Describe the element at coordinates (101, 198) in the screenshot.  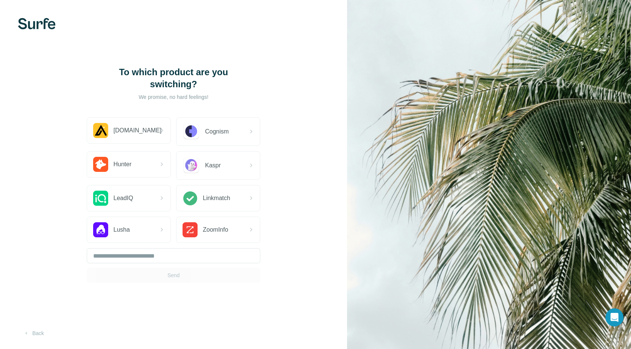
I see `img: LeadIQ Logo` at that location.